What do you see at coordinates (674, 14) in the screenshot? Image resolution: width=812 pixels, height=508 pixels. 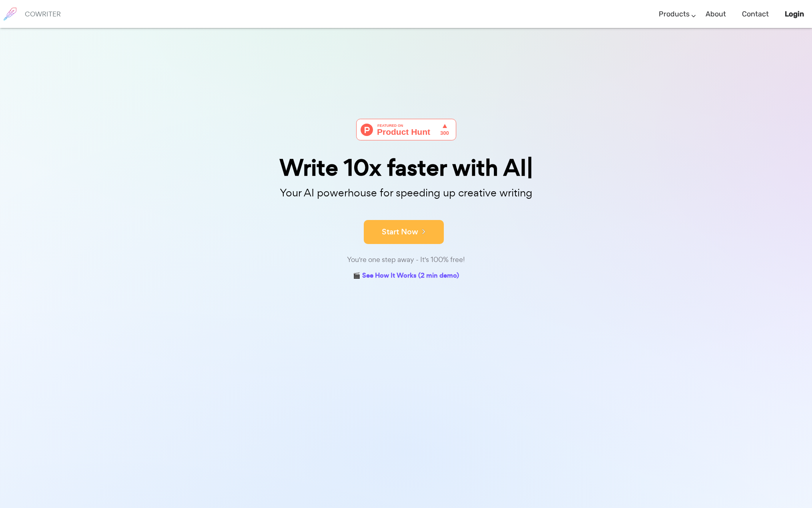 I see `a: Products` at bounding box center [674, 14].